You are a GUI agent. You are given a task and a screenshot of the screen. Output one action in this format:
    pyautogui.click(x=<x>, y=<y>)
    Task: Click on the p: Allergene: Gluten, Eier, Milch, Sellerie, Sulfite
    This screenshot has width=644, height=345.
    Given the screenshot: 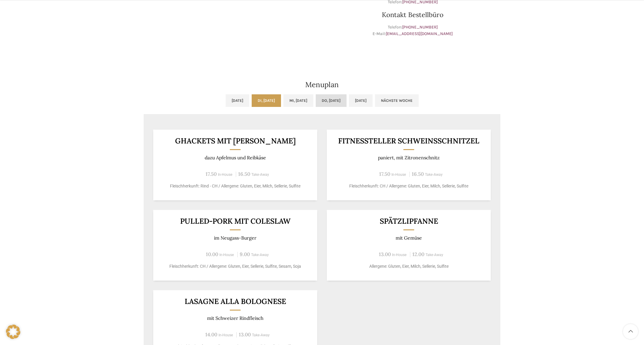 What is the action you would take?
    pyautogui.click(x=409, y=266)
    